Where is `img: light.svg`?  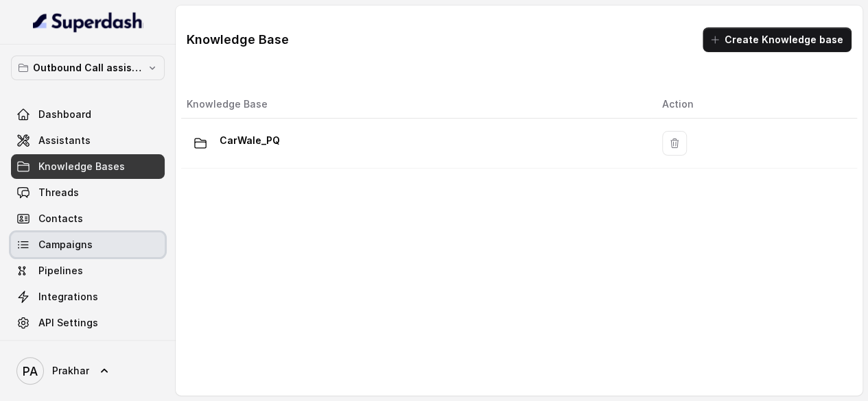
img: light.svg is located at coordinates (87, 22).